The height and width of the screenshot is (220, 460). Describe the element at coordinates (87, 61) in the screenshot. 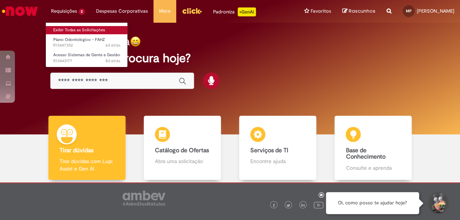

I see `span: R13443177` at that location.